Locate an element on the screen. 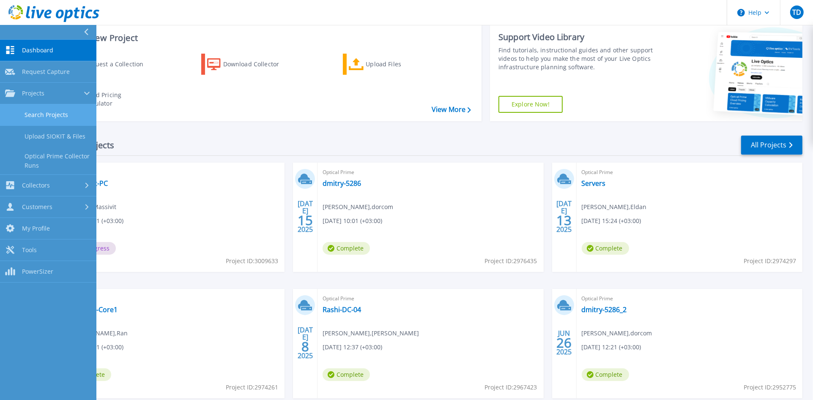 The height and width of the screenshot is (400, 813). a: Servers is located at coordinates (593, 183).